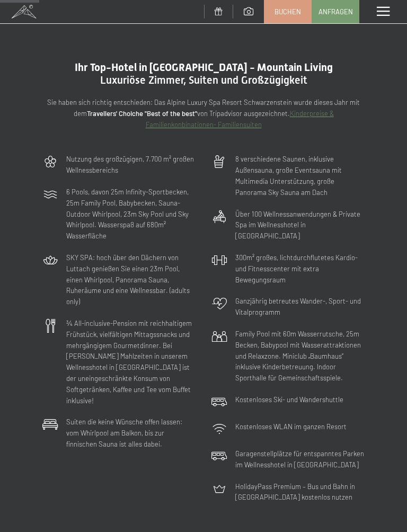 The width and height of the screenshot is (407, 532). What do you see at coordinates (131, 214) in the screenshot?
I see `p: 6 Pools, davon 25m Infinity-Sportbecken, 25m Family Pool, Babybecken, Sauna-Outdoor Whirlpool, 23...` at bounding box center [131, 214].